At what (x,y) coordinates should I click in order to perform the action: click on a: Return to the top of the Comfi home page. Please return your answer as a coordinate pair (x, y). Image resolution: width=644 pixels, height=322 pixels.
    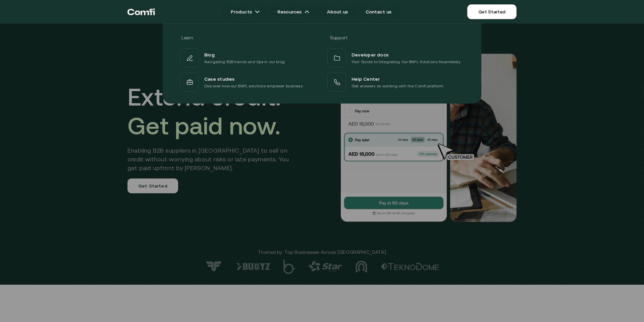
    Looking at the image, I should click on (141, 12).